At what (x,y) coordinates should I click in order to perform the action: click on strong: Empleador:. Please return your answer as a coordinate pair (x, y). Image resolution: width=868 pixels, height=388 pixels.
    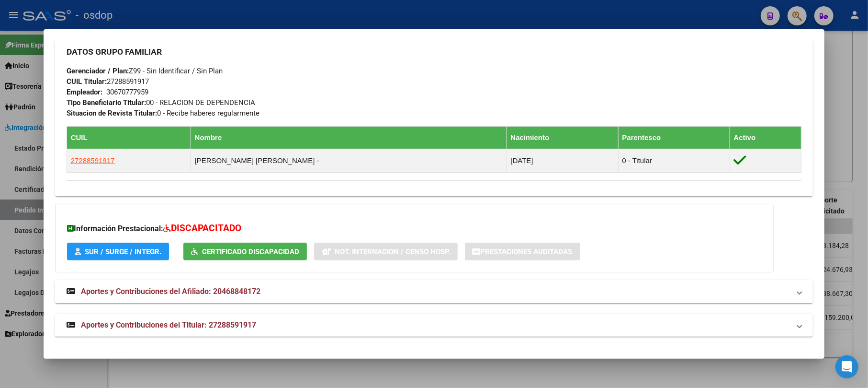
    Looking at the image, I should click on (84, 92).